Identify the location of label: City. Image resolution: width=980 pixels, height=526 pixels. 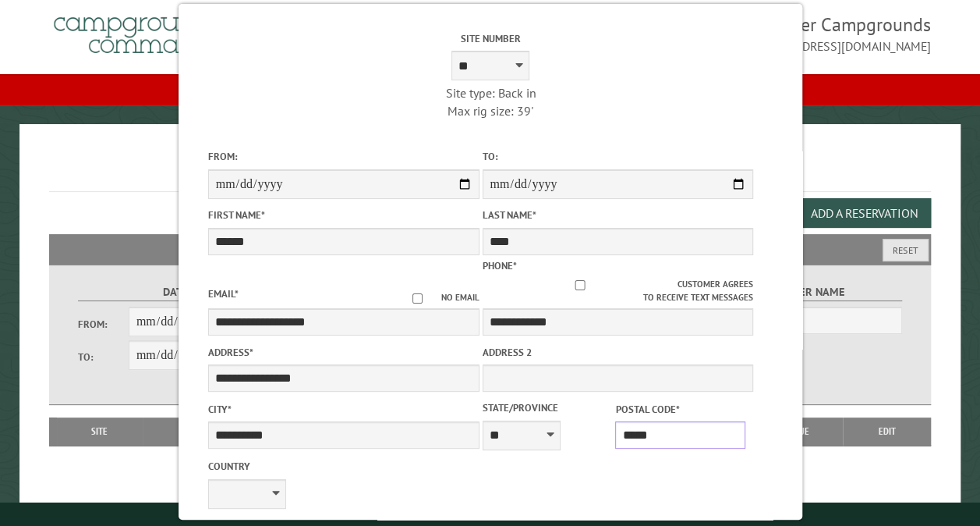
(343, 408).